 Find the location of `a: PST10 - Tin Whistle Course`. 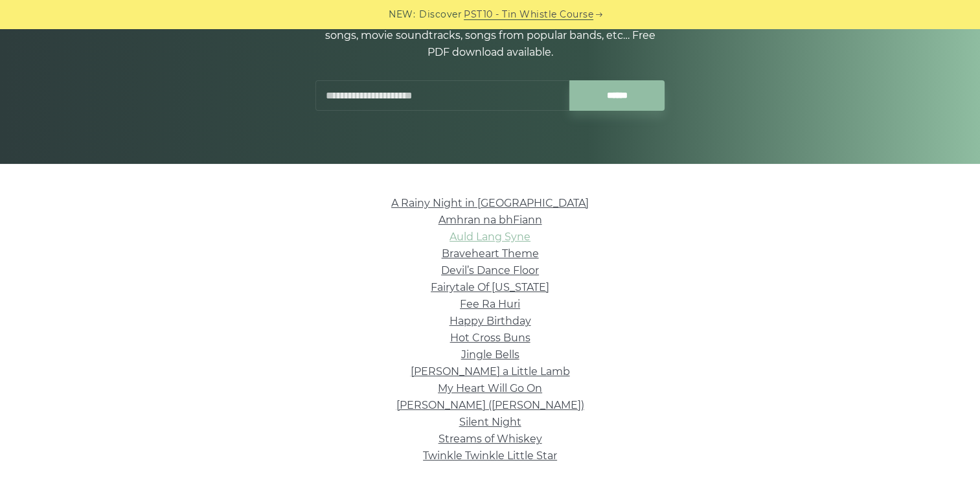

a: PST10 - Tin Whistle Course is located at coordinates (529, 14).